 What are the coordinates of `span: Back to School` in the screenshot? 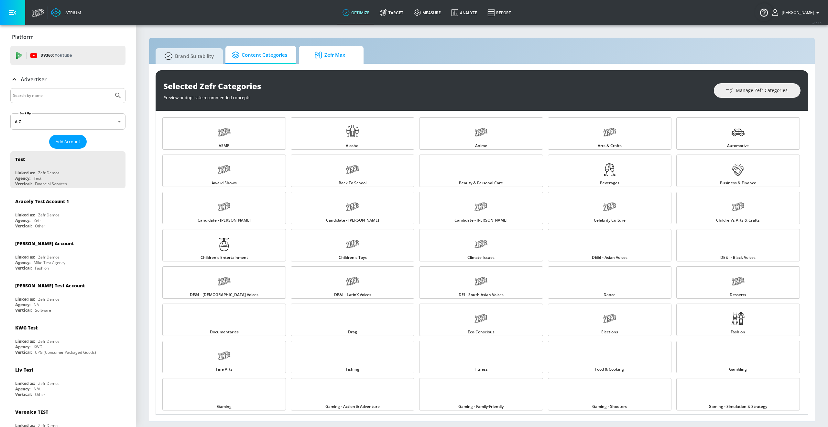 It's located at (353, 183).